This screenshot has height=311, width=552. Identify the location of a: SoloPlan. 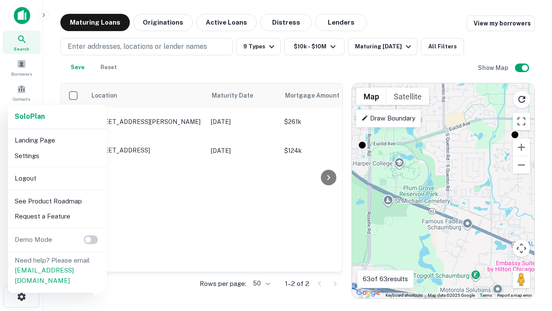
(30, 116).